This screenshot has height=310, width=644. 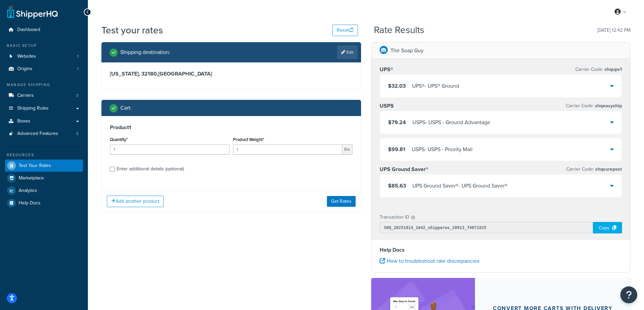 What do you see at coordinates (407, 51) in the screenshot?
I see `p: The Soap Guy` at bounding box center [407, 51].